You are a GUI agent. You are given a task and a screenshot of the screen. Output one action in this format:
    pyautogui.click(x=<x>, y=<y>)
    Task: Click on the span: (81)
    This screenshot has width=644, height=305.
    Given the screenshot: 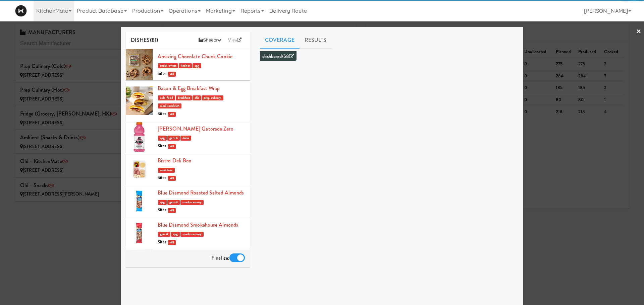 What is the action you would take?
    pyautogui.click(x=154, y=40)
    